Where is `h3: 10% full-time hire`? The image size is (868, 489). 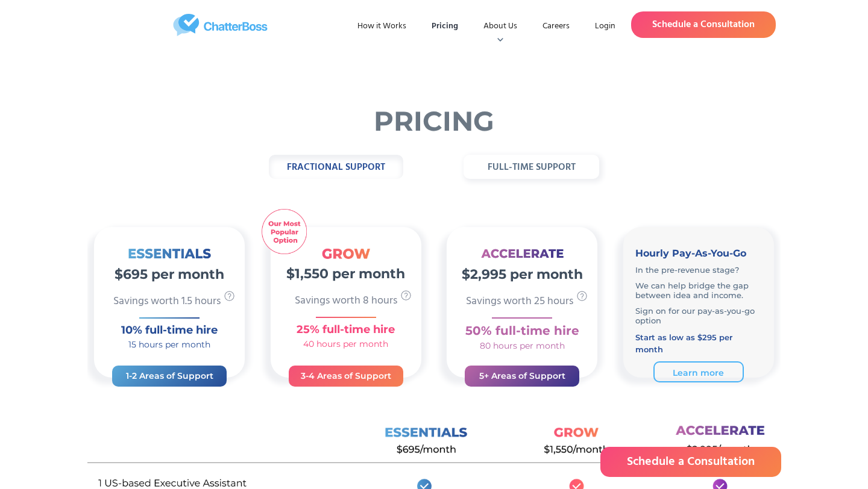
h3: 10% full-time hire is located at coordinates (170, 330).